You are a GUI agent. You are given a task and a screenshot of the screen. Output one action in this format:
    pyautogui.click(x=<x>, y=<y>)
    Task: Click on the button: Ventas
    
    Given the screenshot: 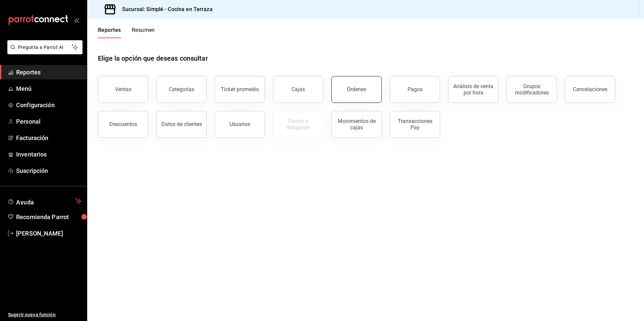 What is the action you would take?
    pyautogui.click(x=123, y=89)
    